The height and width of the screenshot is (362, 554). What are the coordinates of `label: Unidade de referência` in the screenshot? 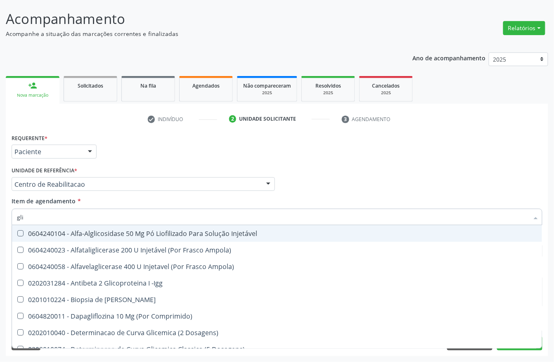 It's located at (44, 171).